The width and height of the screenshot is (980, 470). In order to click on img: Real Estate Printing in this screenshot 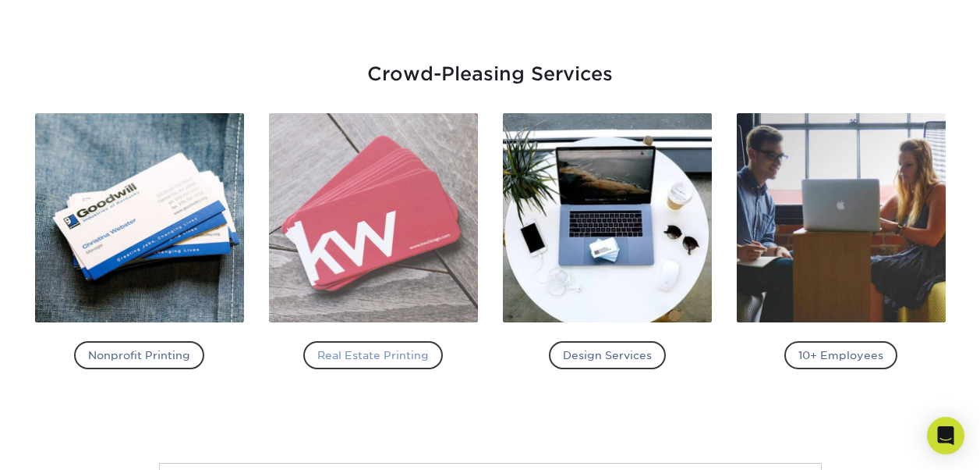, I will do `click(373, 218)`.